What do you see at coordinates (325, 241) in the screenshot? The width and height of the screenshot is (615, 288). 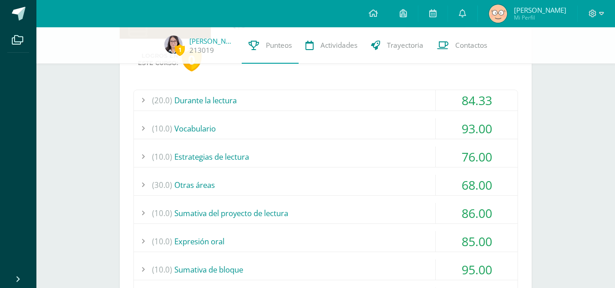 I see `div: Expresión oral` at bounding box center [325, 241].